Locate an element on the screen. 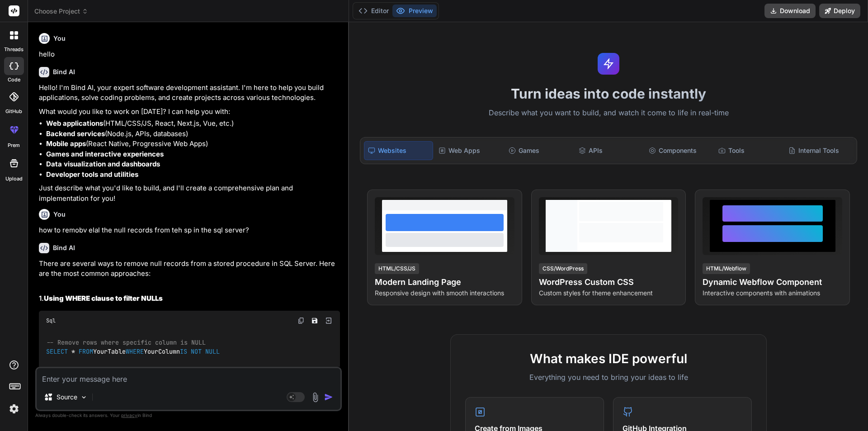 The height and width of the screenshot is (431, 868). span: -- Remove rows where specific column is NULL is located at coordinates (126, 342).